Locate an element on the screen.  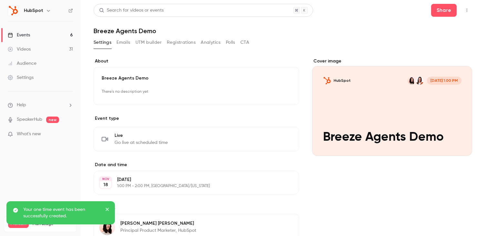
li: help-dropdown-opener is located at coordinates (40, 105).